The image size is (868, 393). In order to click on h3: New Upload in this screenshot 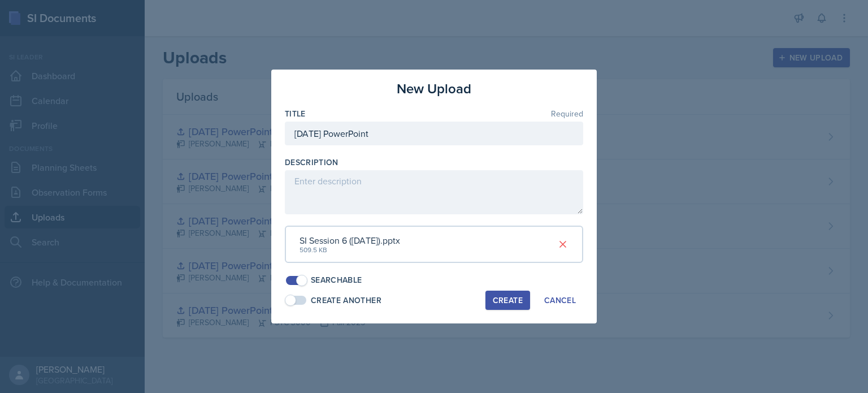, I will do `click(434, 88)`.